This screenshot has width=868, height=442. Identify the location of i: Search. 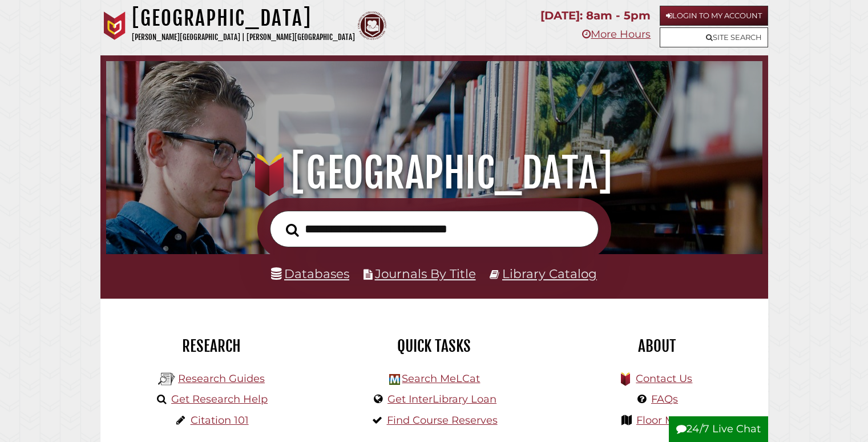
(292, 229).